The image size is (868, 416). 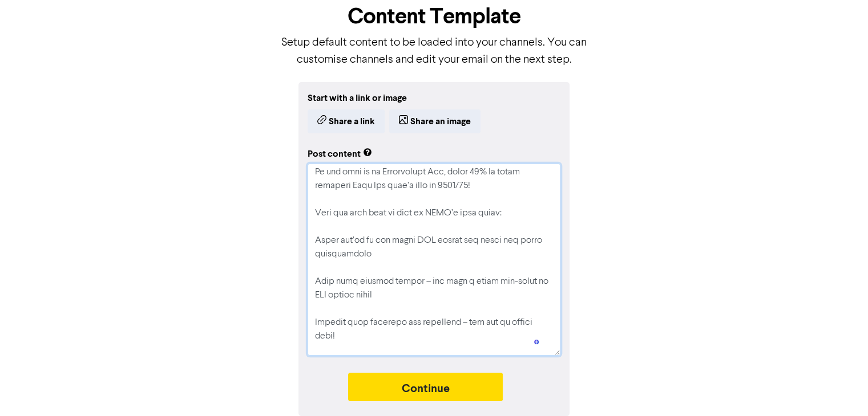 What do you see at coordinates (346, 121) in the screenshot?
I see `button: Share a link` at bounding box center [346, 121].